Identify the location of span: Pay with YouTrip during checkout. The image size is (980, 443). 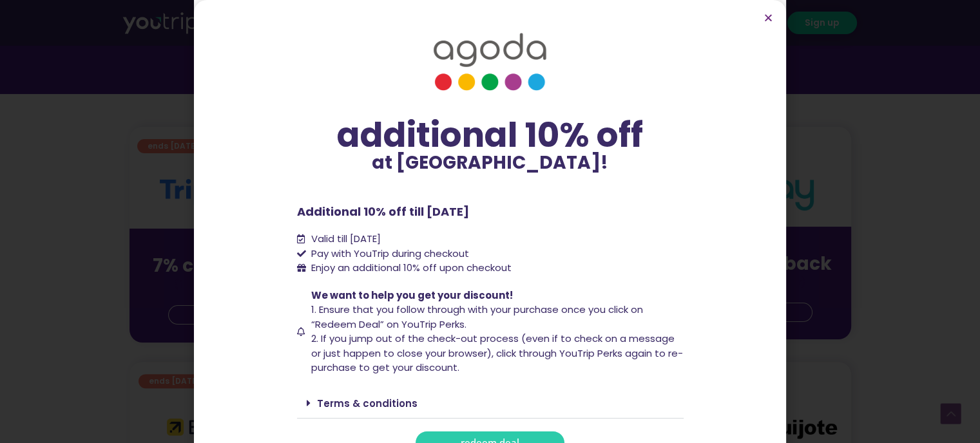
(388, 254).